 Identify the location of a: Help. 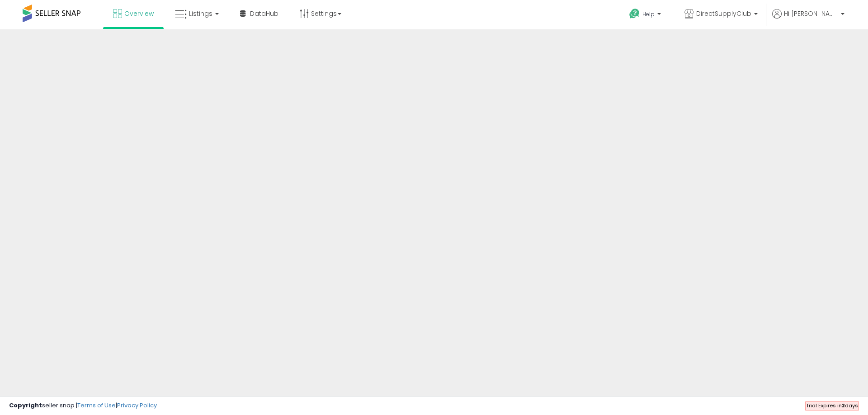
(646, 15).